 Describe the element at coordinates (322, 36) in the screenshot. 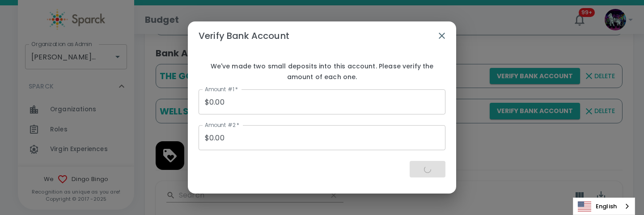

I see `h2: Verify Bank Account` at that location.